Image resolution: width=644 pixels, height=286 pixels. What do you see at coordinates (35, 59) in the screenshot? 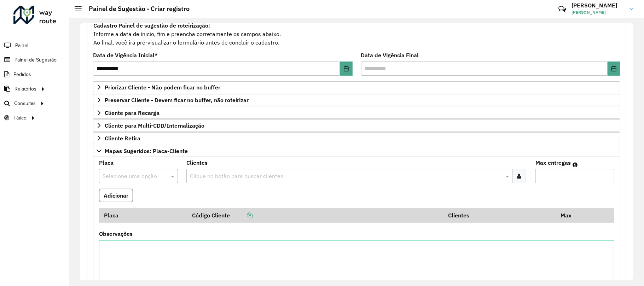
I see `span: Painel de Sugestão` at bounding box center [35, 59].